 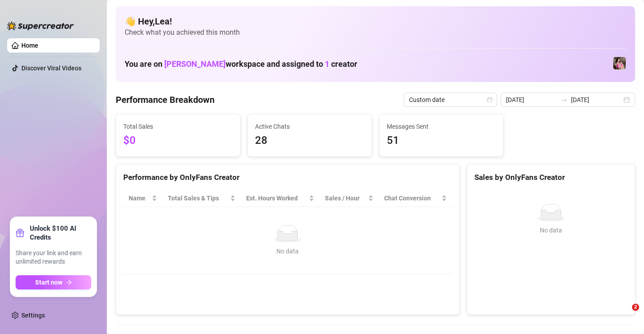 I want to click on span: 1, so click(x=327, y=64).